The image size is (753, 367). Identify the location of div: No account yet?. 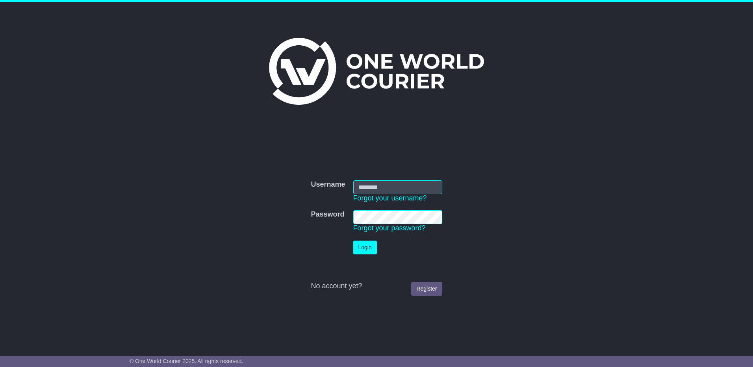
(376, 286).